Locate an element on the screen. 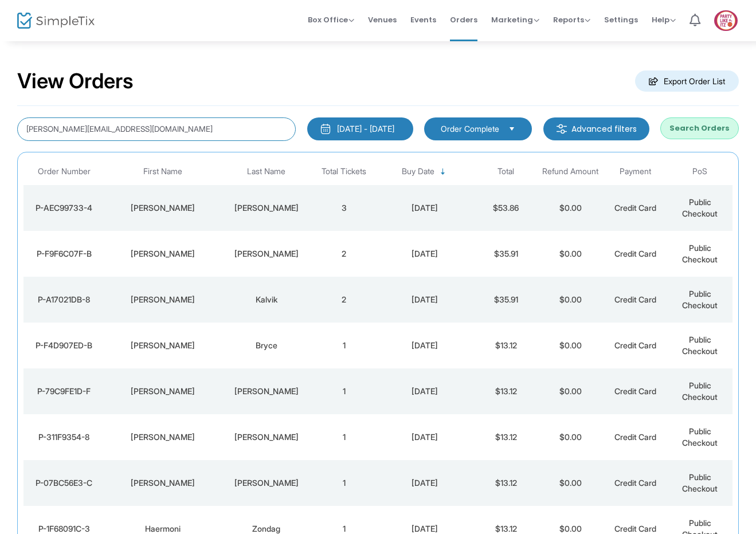 The image size is (756, 534). div: Maria is located at coordinates (162, 437).